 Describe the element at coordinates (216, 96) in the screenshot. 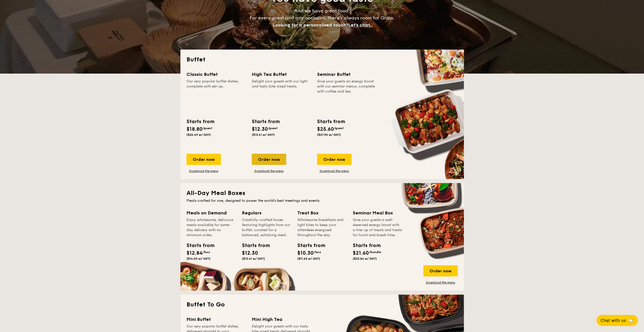

I see `div: Our very popular buffet dishes, complete with set-up.` at that location.